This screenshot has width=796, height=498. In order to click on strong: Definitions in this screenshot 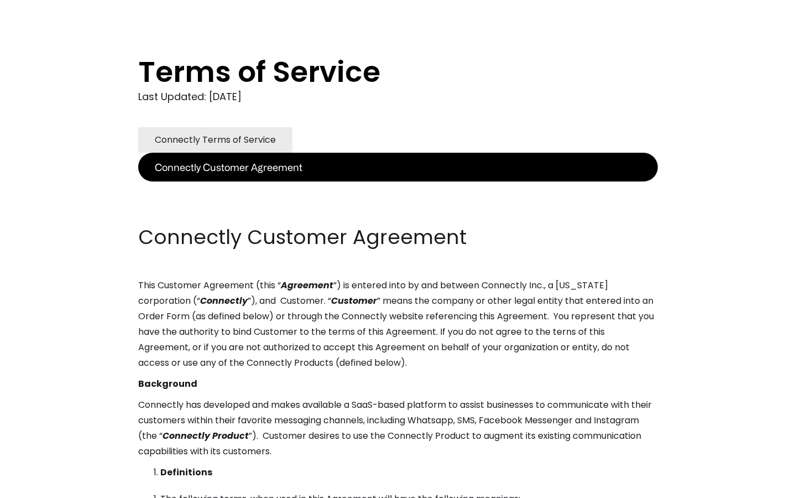, I will do `click(186, 472)`.